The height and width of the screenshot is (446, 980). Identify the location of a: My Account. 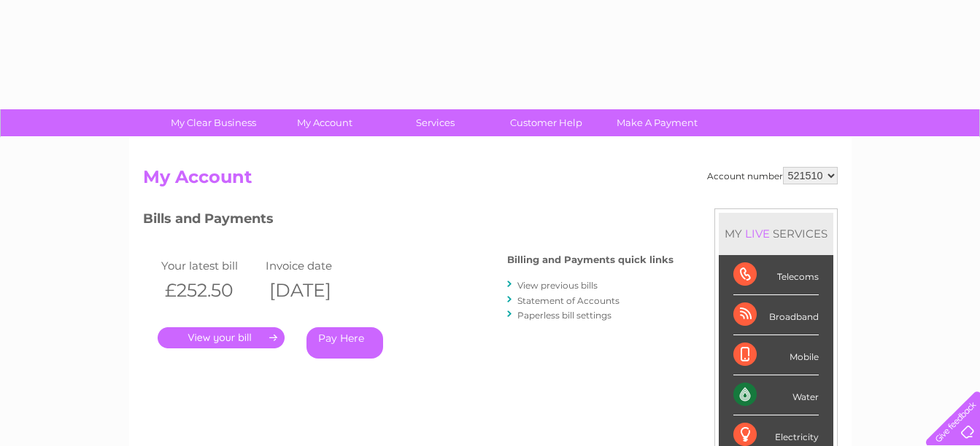
(323, 123).